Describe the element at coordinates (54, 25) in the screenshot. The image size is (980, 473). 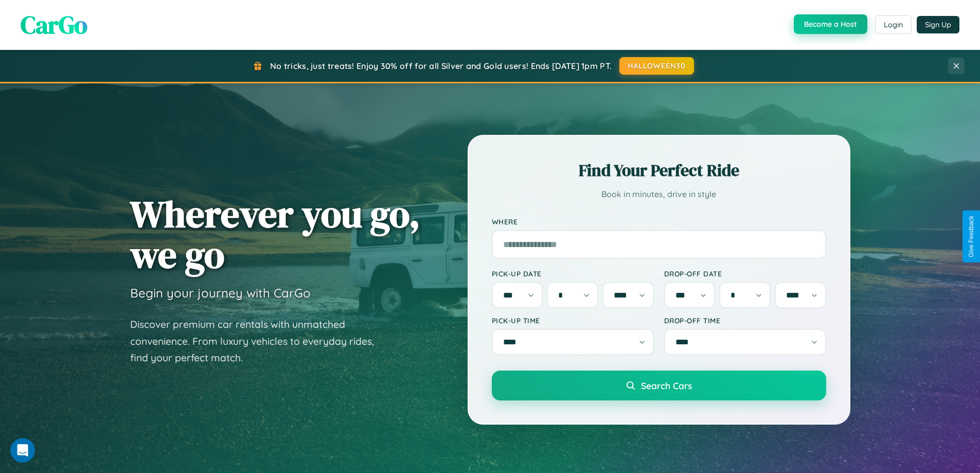
I see `span: CarGo` at that location.